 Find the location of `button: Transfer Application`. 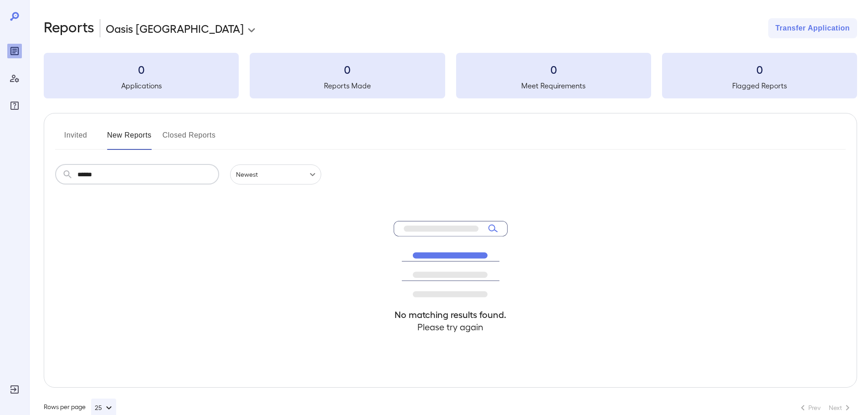

button: Transfer Application is located at coordinates (812, 28).